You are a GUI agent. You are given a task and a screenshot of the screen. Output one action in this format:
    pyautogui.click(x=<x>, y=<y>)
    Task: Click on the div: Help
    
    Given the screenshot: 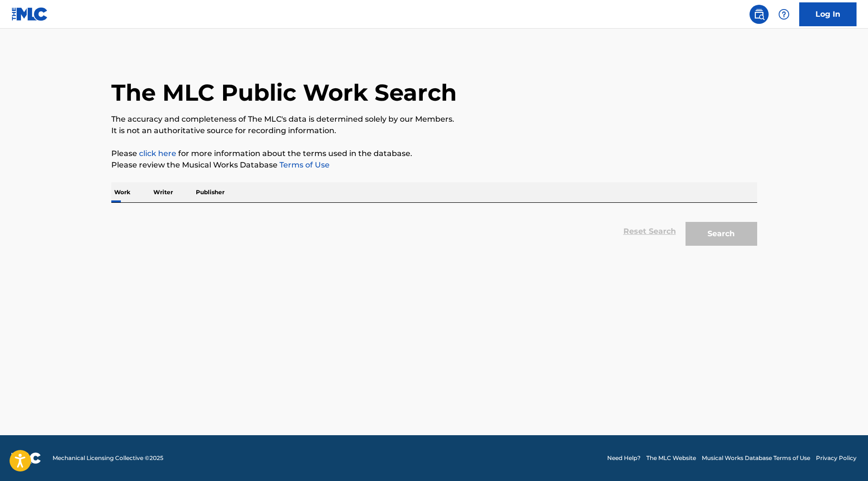 What is the action you would take?
    pyautogui.click(x=784, y=14)
    